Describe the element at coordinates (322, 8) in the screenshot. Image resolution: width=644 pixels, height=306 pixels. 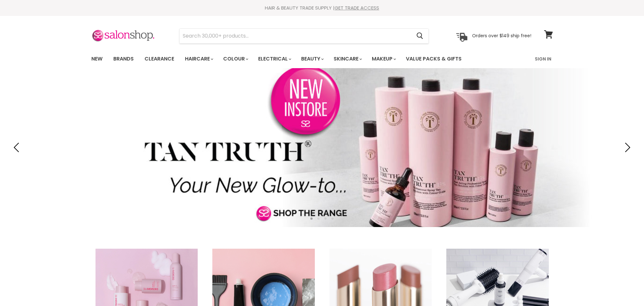
I see `div: HAIR & BEAUTY TRADE SUPPLY |` at that location.